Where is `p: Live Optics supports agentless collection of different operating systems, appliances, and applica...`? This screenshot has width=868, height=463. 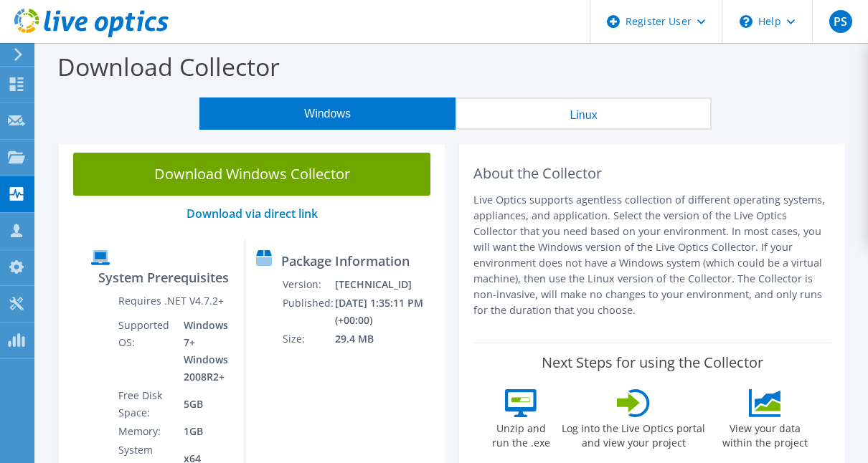 p: Live Optics supports agentless collection of different operating systems, appliances, and applica... is located at coordinates (652, 256).